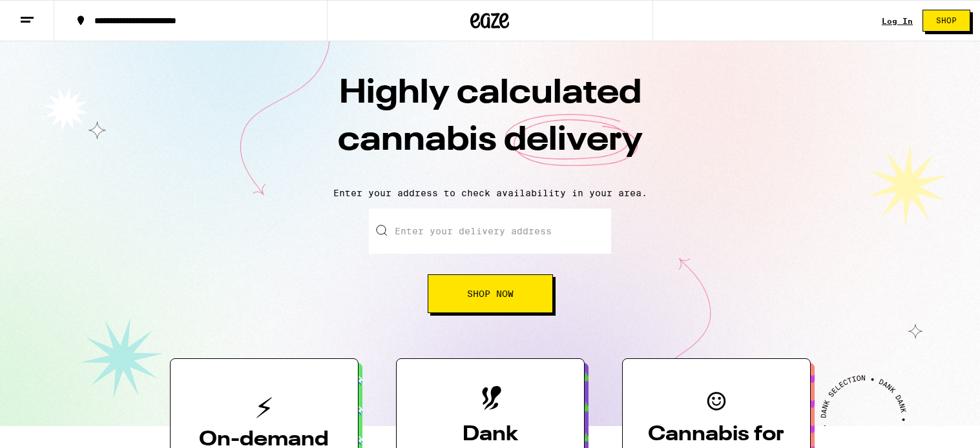  Describe the element at coordinates (490, 193) in the screenshot. I see `p: Enter your address to check availability in your area.` at that location.